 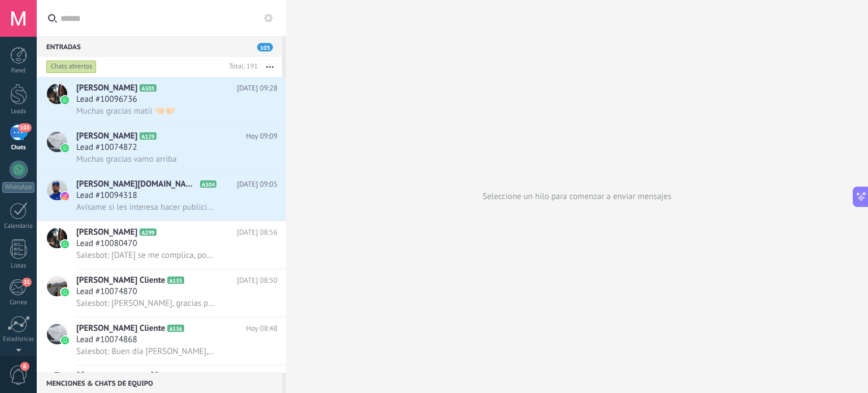 I want to click on div: Correo, so click(x=19, y=303).